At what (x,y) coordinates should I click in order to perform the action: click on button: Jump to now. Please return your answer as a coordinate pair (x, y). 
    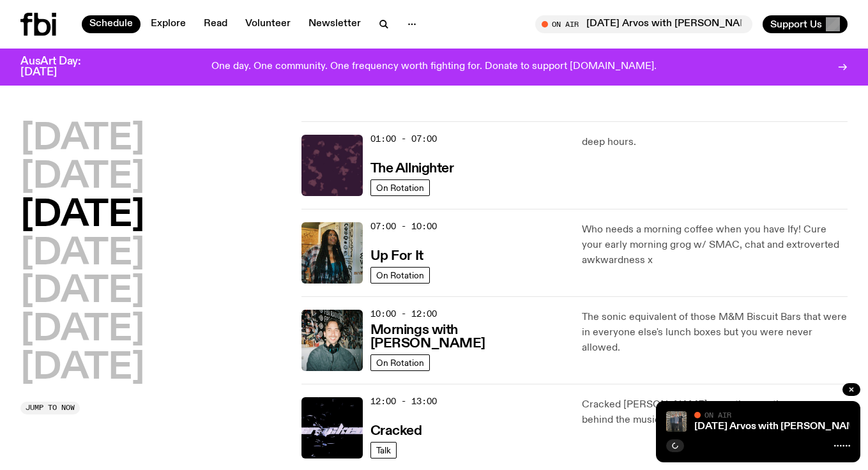
    Looking at the image, I should click on (50, 408).